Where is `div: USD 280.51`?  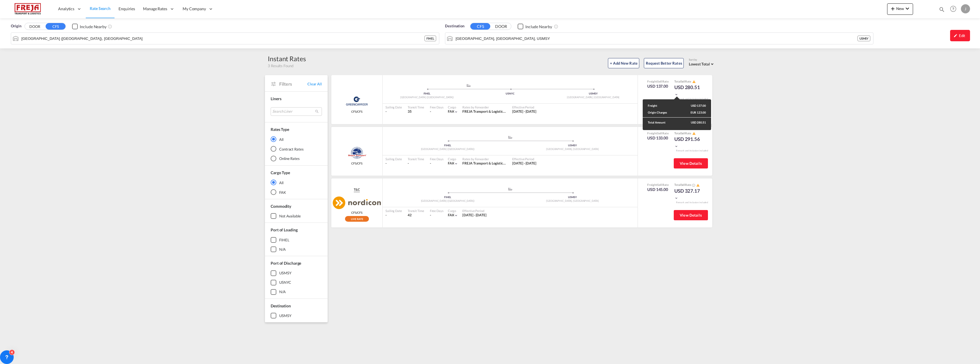
div: USD 280.51 is located at coordinates (700, 122).